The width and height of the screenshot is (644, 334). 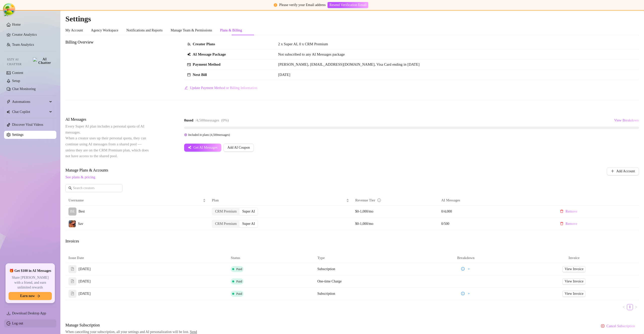 What do you see at coordinates (624, 307) in the screenshot?
I see `li: Previous Page` at bounding box center [624, 307].